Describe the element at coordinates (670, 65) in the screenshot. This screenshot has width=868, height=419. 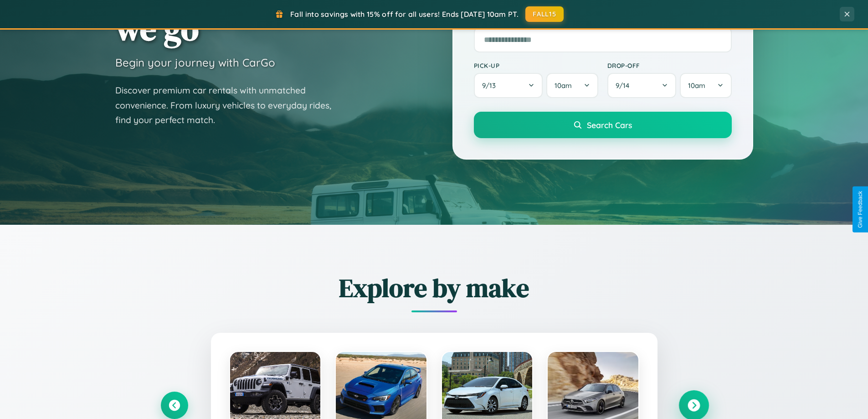
I see `label: Drop-off` at that location.